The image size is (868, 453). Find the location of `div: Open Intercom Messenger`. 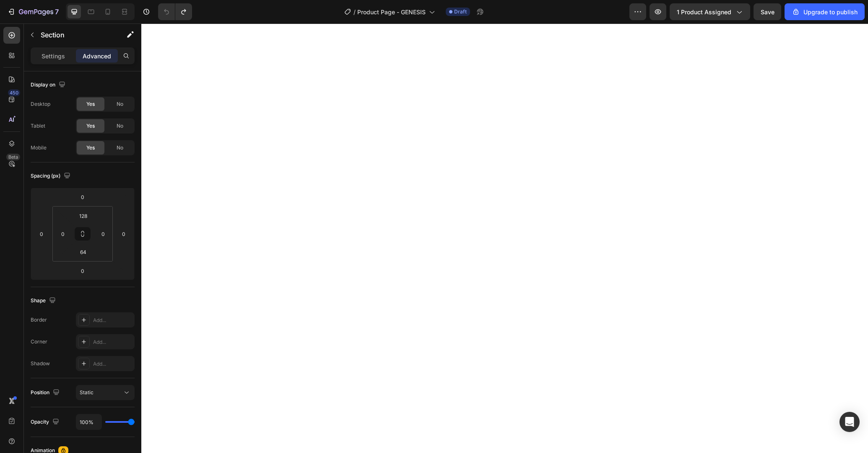

div: Open Intercom Messenger is located at coordinates (850, 422).